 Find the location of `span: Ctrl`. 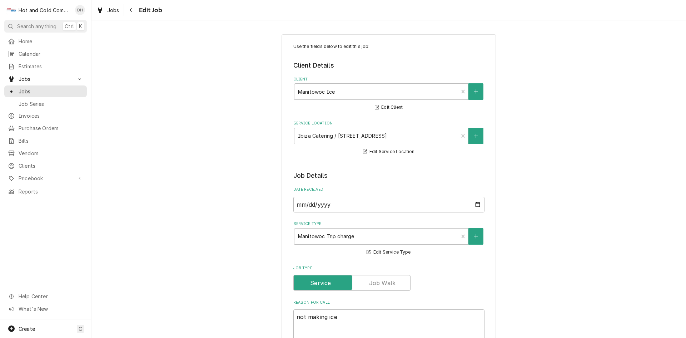

span: Ctrl is located at coordinates (69, 26).